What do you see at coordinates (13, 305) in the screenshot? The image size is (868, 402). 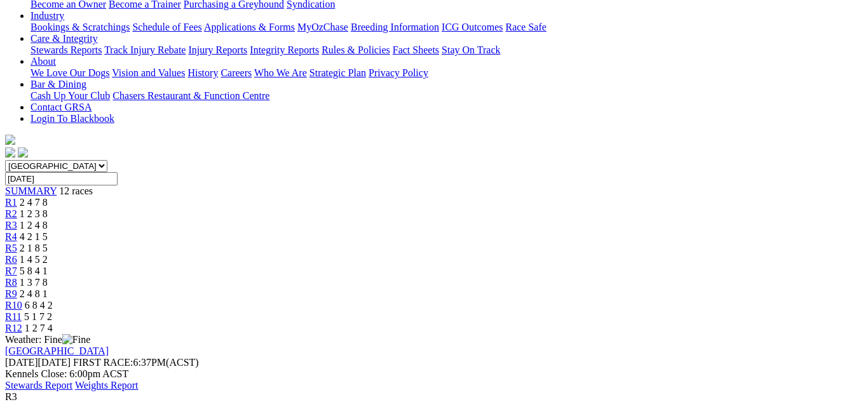 I see `a: R10` at bounding box center [13, 305].